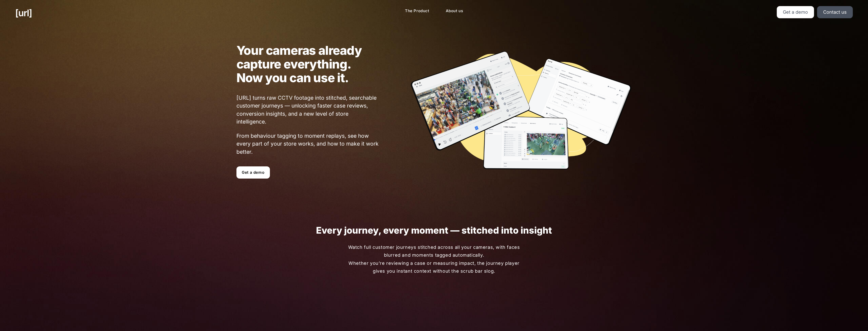 The height and width of the screenshot is (331, 868). Describe the element at coordinates (454, 11) in the screenshot. I see `a: About us` at that location.